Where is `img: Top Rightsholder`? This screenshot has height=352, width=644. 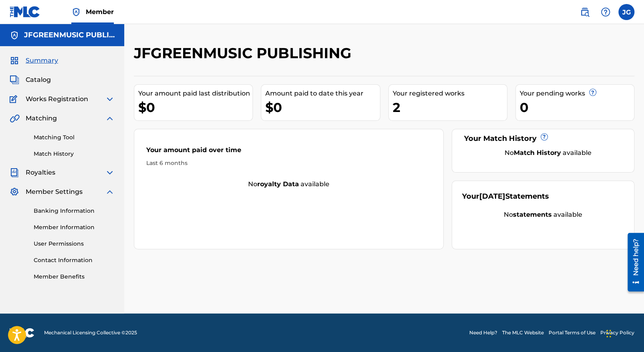 img: Top Rightsholder is located at coordinates (76, 12).